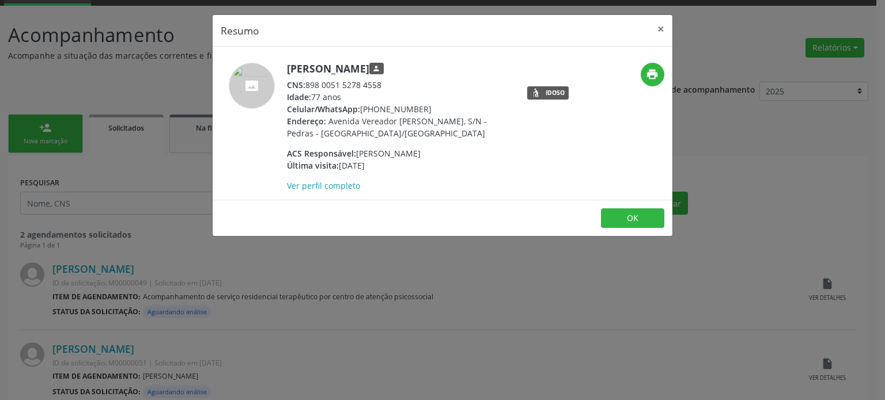 This screenshot has width=885, height=400. What do you see at coordinates (399, 85) in the screenshot?
I see `div: 898 0051 5278 4558` at bounding box center [399, 85].